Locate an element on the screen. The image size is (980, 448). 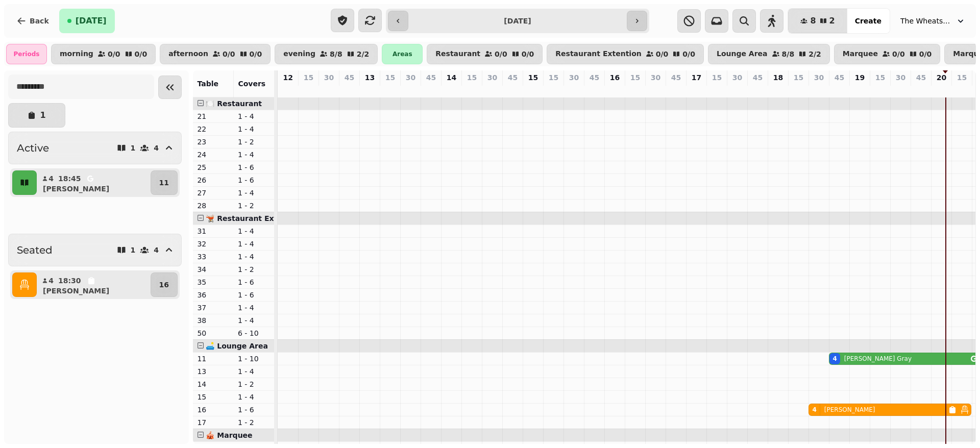
p: 12 is located at coordinates (287, 78).